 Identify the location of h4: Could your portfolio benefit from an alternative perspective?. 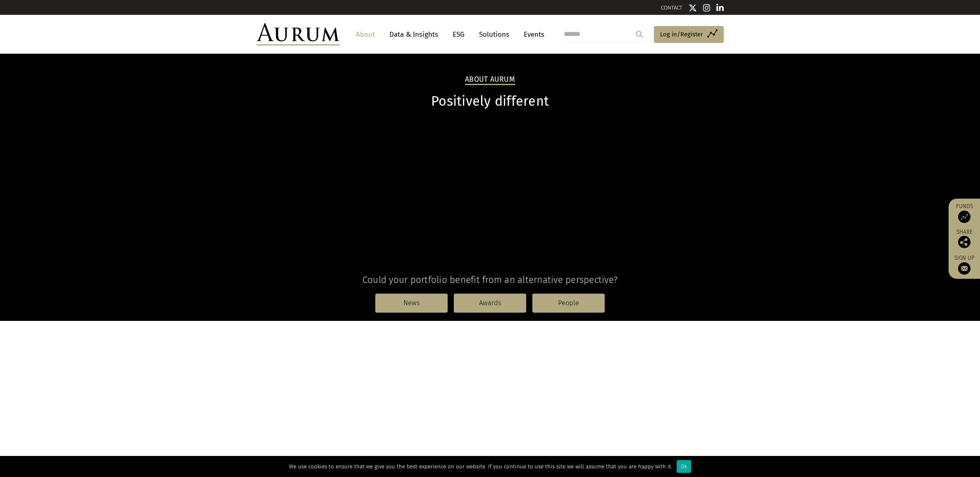
(490, 280).